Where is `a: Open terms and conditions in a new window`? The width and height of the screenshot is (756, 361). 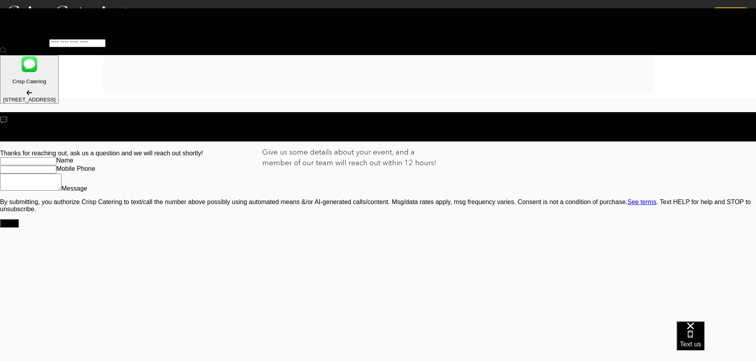 a: Open terms and conditions in a new window is located at coordinates (642, 202).